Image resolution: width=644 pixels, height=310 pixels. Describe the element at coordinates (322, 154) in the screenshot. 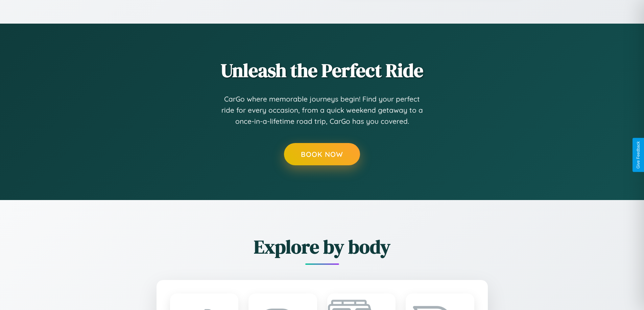

I see `button: Book Now` at that location.